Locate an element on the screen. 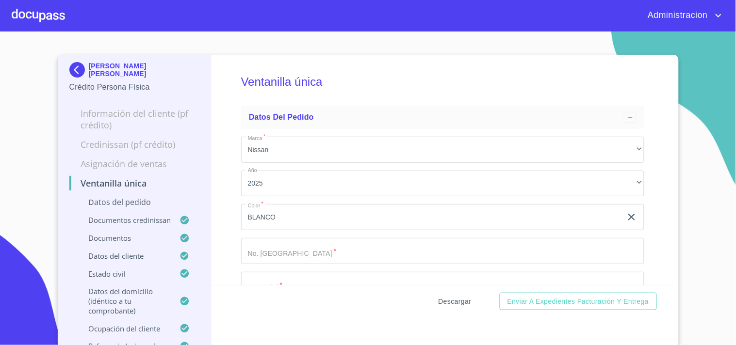 The image size is (736, 345). div: 2025 is located at coordinates (443, 184).